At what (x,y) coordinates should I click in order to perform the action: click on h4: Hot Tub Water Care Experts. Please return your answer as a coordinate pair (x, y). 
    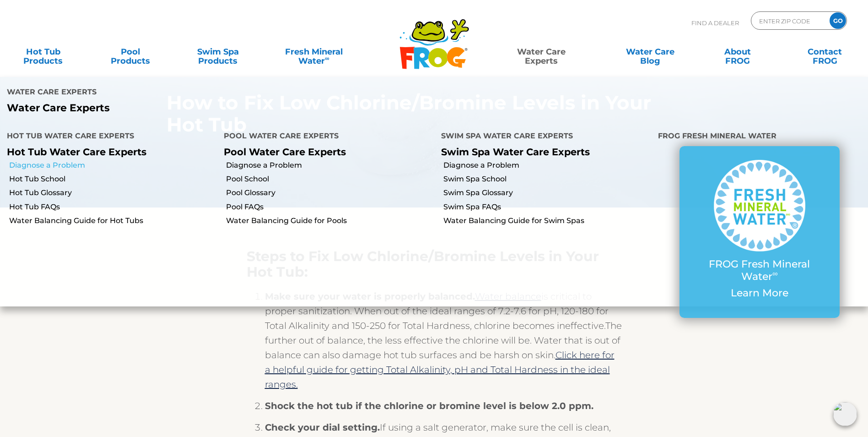
    Looking at the image, I should click on (108, 137).